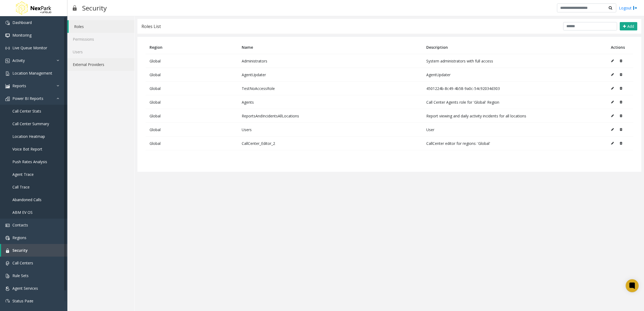 The image size is (644, 311). What do you see at coordinates (22, 23) in the screenshot?
I see `span: Dashboard` at bounding box center [22, 23].